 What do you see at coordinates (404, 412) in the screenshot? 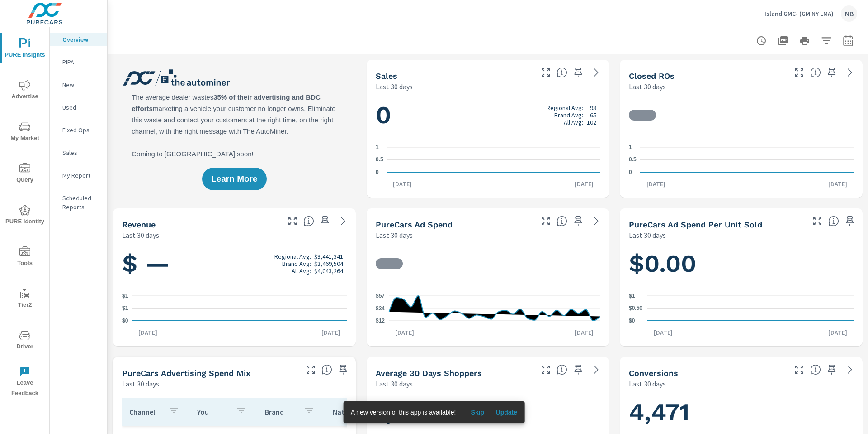
I see `span: A new version of this app is available!` at bounding box center [404, 412].